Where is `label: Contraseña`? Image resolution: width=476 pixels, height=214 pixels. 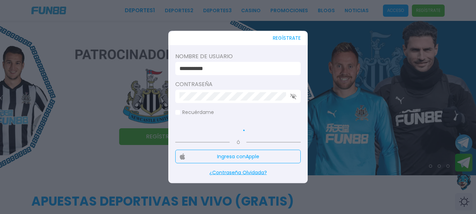
label: Contraseña is located at coordinates (238, 84).